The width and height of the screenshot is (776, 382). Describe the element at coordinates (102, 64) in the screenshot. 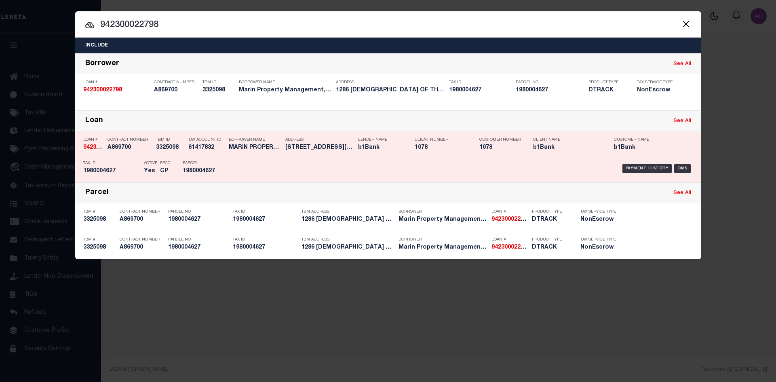

I see `div: Borrower` at that location.